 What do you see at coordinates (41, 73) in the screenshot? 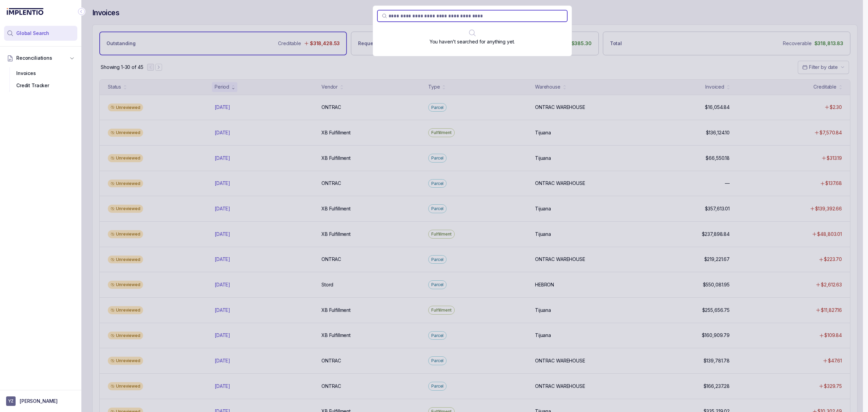
I see `div: Invoices` at bounding box center [41, 73].